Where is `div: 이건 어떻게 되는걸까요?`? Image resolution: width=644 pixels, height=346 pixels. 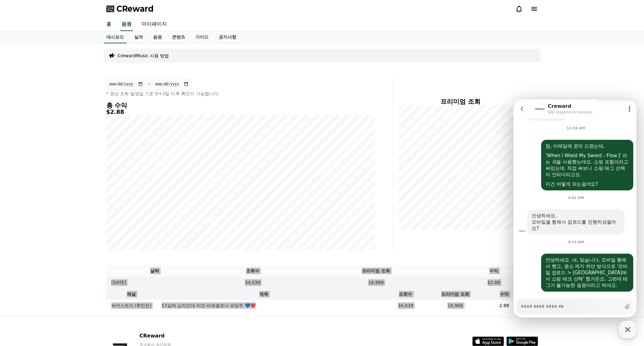
div: 이건 어떻게 되는걸까요? is located at coordinates (74, 84).